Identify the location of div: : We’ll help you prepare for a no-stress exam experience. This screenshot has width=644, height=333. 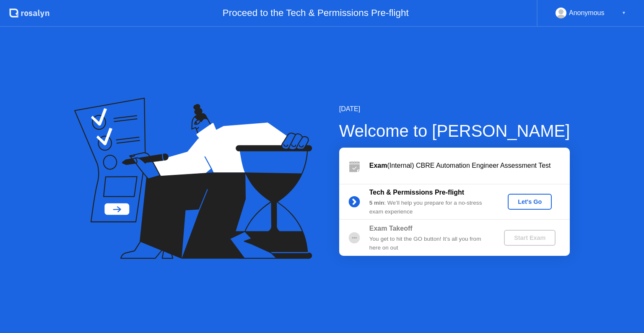
(429, 208).